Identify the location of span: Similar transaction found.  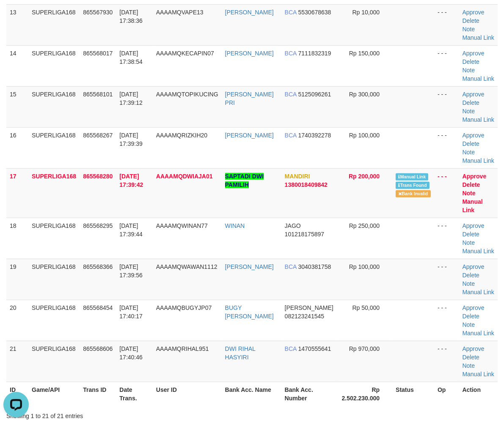
(413, 185).